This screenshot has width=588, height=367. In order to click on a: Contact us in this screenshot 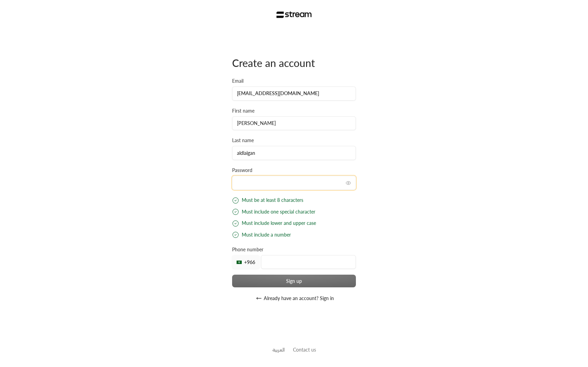, I will do `click(305, 350)`.